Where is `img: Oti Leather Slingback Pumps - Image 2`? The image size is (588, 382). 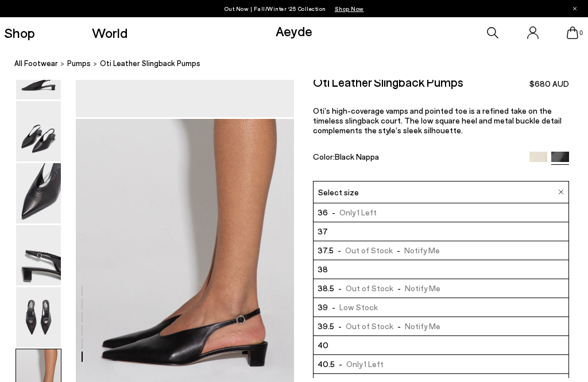 img: Oti Leather Slingback Pumps - Image 2 is located at coordinates (39, 131).